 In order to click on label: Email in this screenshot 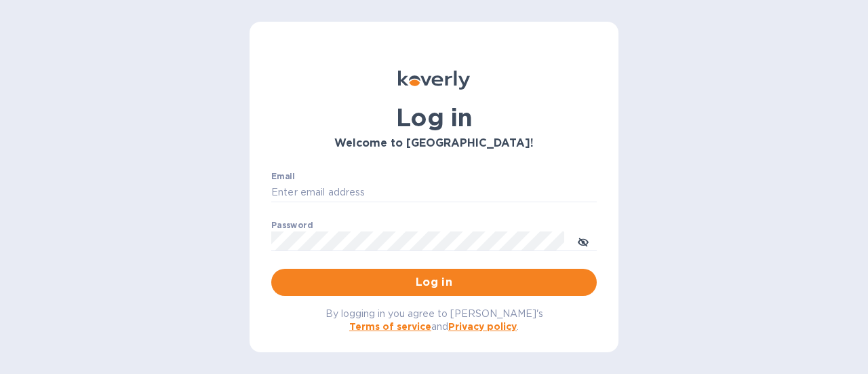, I will do `click(283, 176)`.